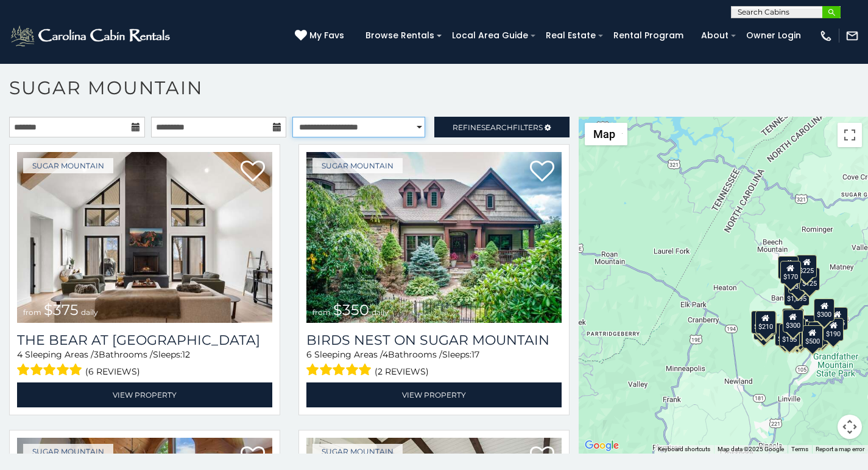 The image size is (868, 470). I want to click on img: mail-regular-white.png, so click(852, 36).